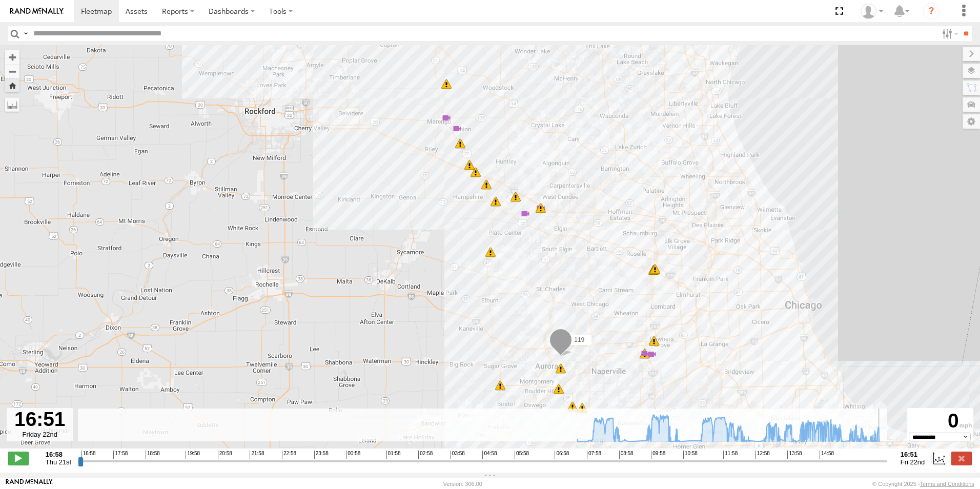 Image resolution: width=980 pixels, height=489 pixels. What do you see at coordinates (37, 11) in the screenshot?
I see `img: rand-logo.svg` at bounding box center [37, 11].